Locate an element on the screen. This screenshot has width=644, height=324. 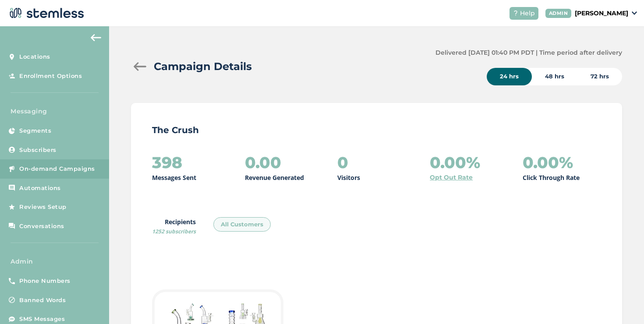
span: SMS Messages is located at coordinates (42, 319).